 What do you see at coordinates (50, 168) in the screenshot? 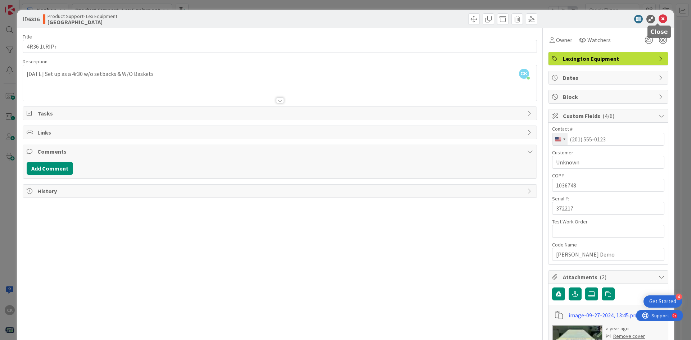
I see `button: Add Comment` at bounding box center [50, 168].